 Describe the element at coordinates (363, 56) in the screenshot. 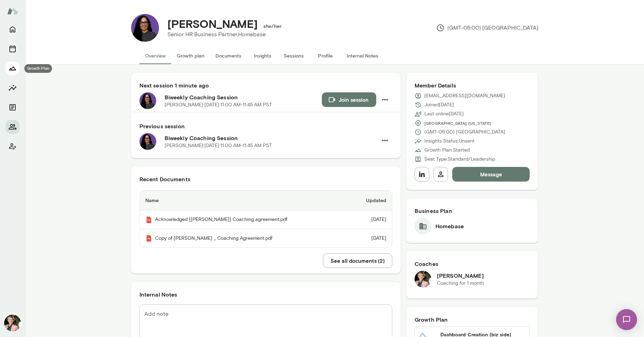

I see `button: Internal Notes` at that location.